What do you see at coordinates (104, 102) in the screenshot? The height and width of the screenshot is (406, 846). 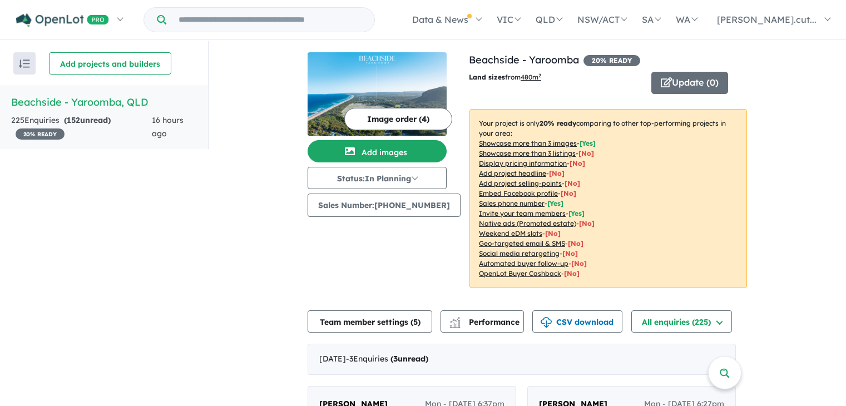 I see `h5: Beachside - Yaroomba , QLD` at bounding box center [104, 102].